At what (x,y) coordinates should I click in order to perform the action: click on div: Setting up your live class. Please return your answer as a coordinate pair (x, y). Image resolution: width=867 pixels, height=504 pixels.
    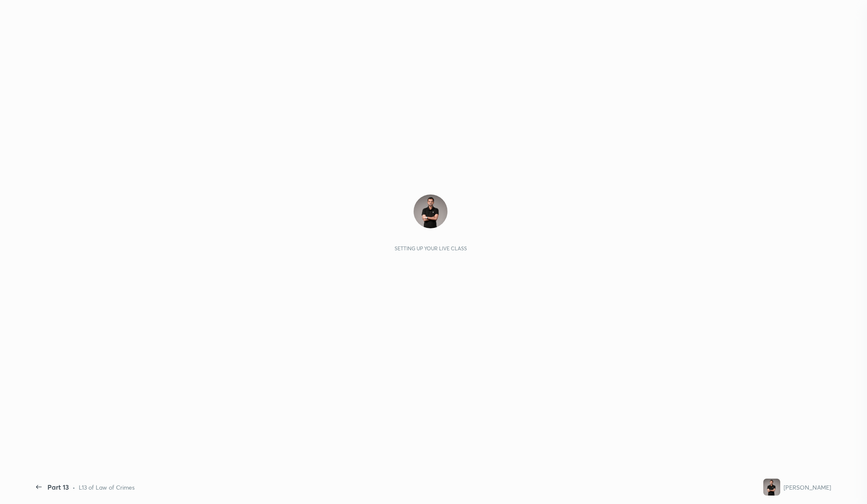
    Looking at the image, I should click on (430, 248).